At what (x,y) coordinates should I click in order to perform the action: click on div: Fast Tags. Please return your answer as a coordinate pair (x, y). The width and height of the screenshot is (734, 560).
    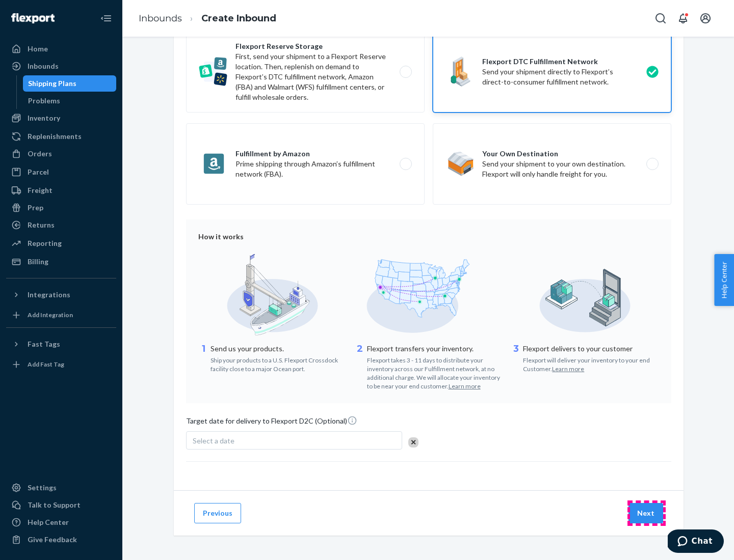
    Looking at the image, I should click on (44, 344).